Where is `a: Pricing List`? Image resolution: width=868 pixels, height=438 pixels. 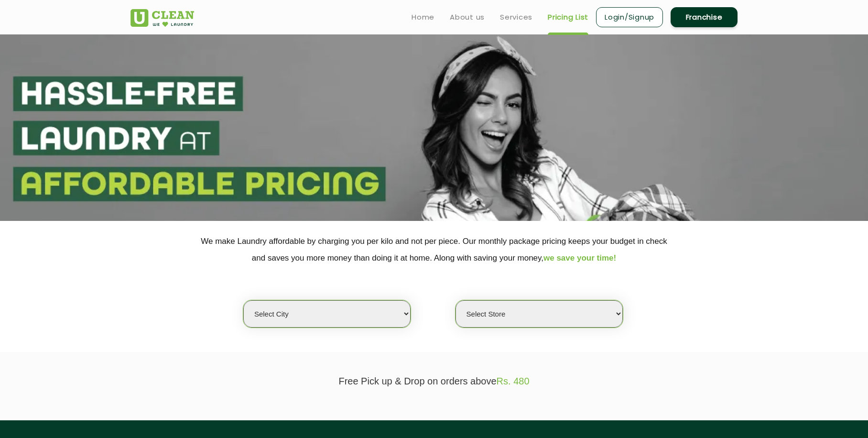 a: Pricing List is located at coordinates (568, 17).